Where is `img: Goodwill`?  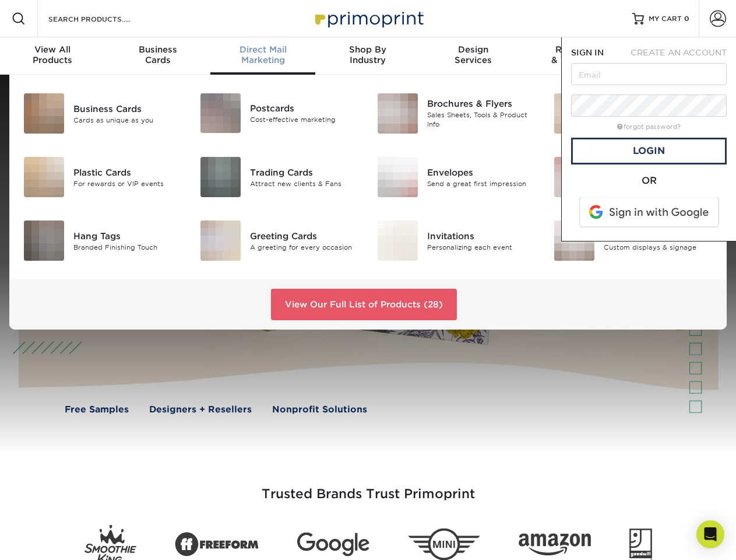
img: Goodwill is located at coordinates (641, 544).